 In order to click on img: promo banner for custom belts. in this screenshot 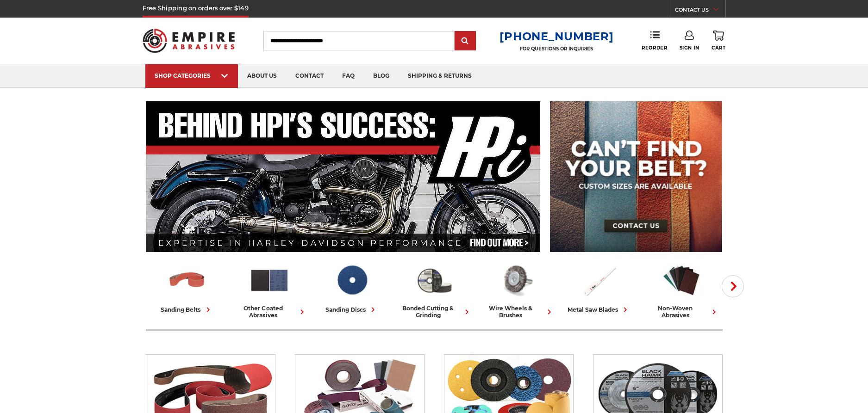, I will do `click(636, 177)`.